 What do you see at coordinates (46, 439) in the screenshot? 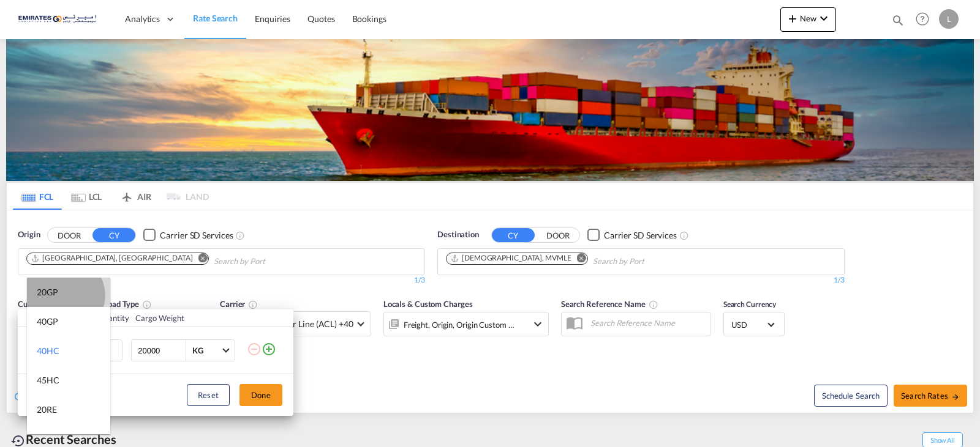
I see `div: 40RE` at bounding box center [46, 439].